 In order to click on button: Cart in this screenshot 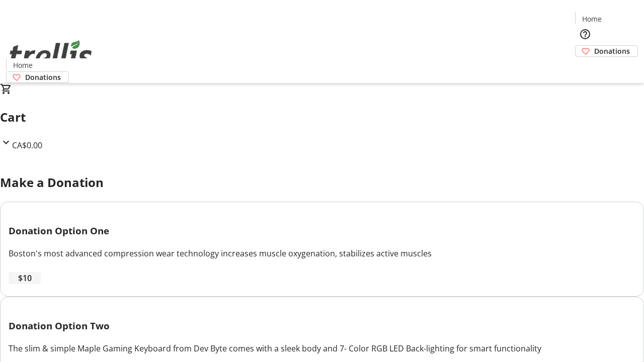, I will do `click(585, 67)`.